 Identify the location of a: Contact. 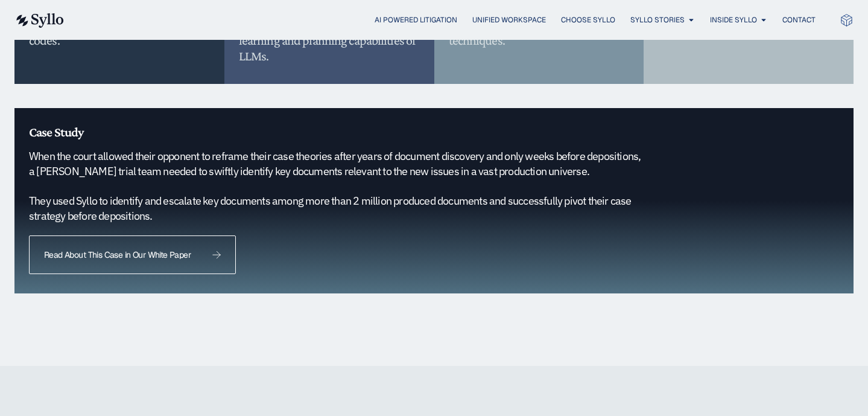
(799, 20).